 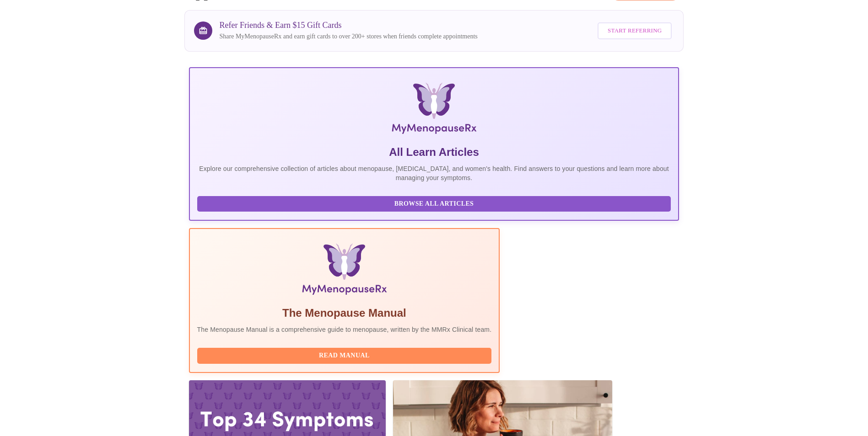 I want to click on span: Browse All Articles, so click(x=434, y=204).